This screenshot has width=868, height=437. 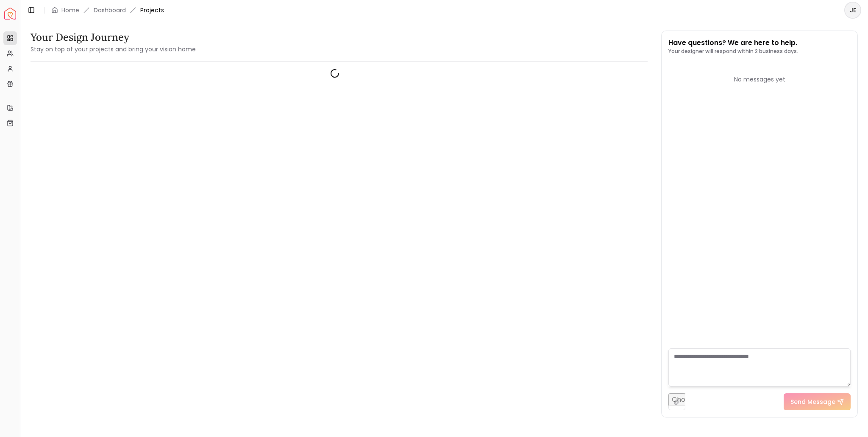 I want to click on nav: breadcrumb, so click(x=107, y=10).